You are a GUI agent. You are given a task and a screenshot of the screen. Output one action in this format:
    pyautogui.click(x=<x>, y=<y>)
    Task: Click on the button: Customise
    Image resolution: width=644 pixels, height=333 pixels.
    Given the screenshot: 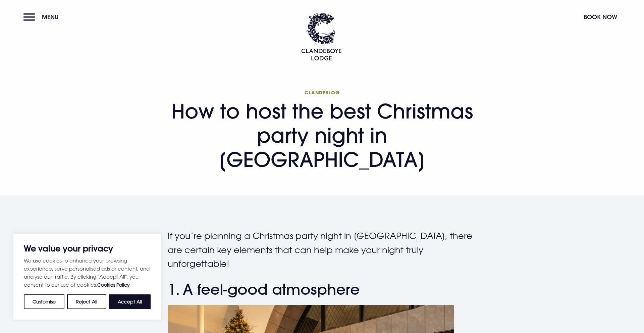 What is the action you would take?
    pyautogui.click(x=44, y=302)
    